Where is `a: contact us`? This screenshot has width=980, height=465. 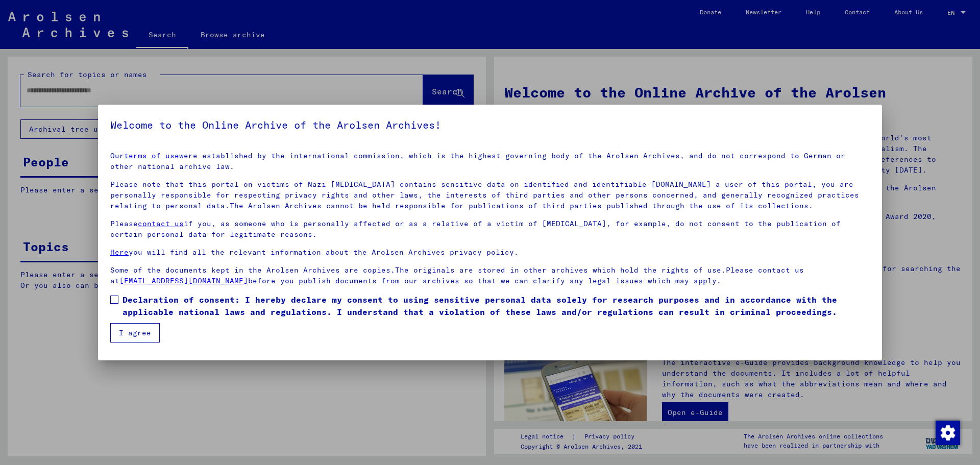
a: contact us is located at coordinates (161, 224).